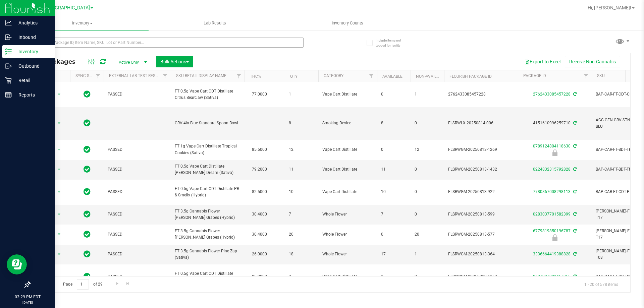  What do you see at coordinates (259, 254) in the screenshot?
I see `span: 26.0000` at bounding box center [259, 254].